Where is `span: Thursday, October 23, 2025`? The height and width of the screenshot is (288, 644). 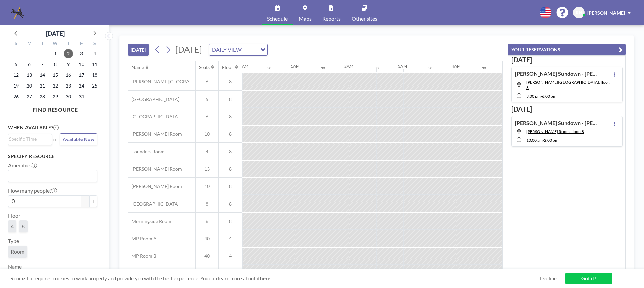 span: Thursday, October 23, 2025 is located at coordinates (69, 86).